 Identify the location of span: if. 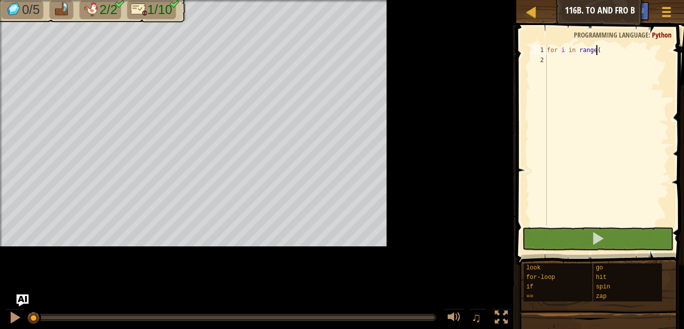
(530, 287).